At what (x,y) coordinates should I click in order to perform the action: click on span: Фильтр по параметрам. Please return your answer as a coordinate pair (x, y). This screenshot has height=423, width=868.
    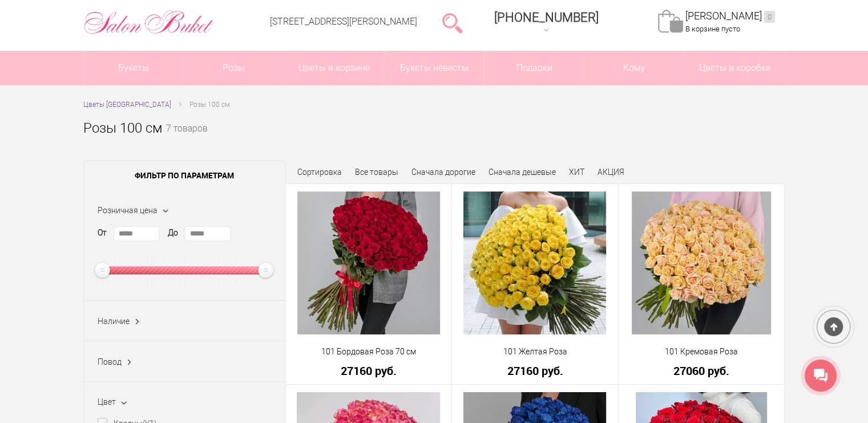
    Looking at the image, I should click on (185, 176).